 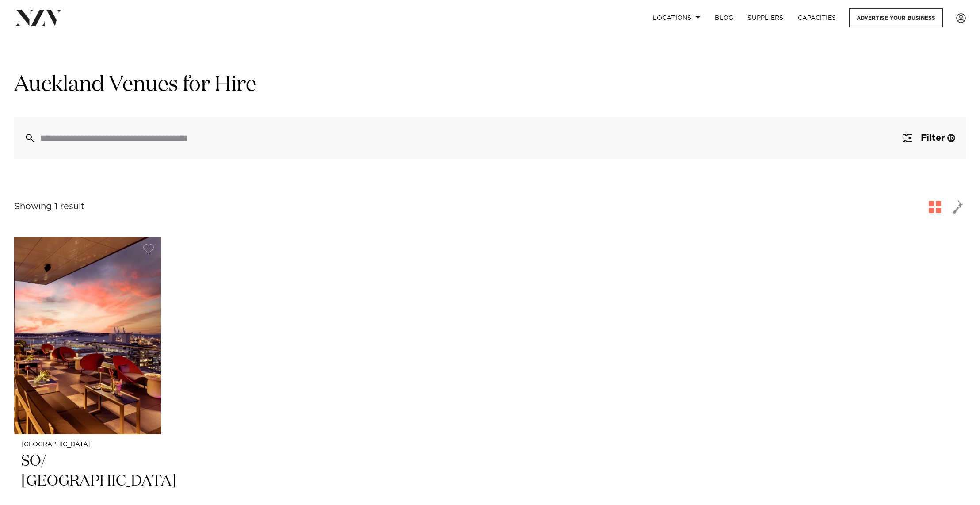 What do you see at coordinates (490, 85) in the screenshot?
I see `h1: Auckland Venues for Hire` at bounding box center [490, 85].